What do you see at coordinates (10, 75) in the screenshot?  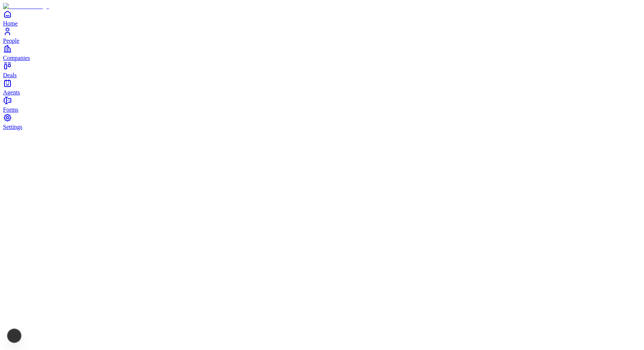 I see `span: Deals` at bounding box center [10, 75].